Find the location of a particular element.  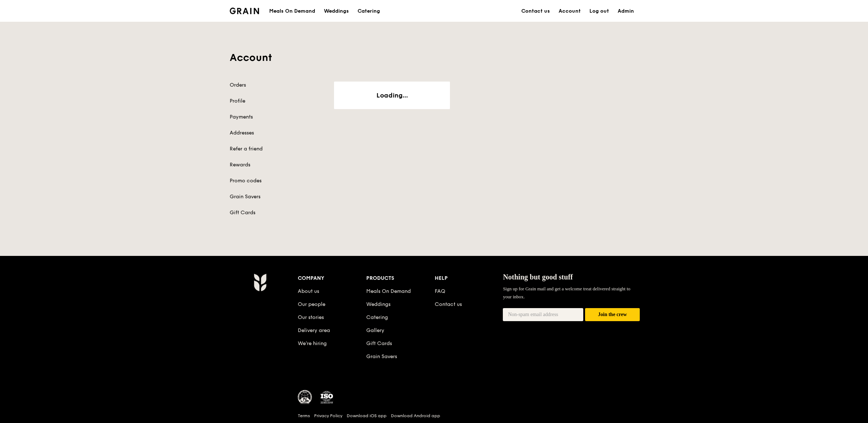

a: Privacy Policy is located at coordinates (328, 416).